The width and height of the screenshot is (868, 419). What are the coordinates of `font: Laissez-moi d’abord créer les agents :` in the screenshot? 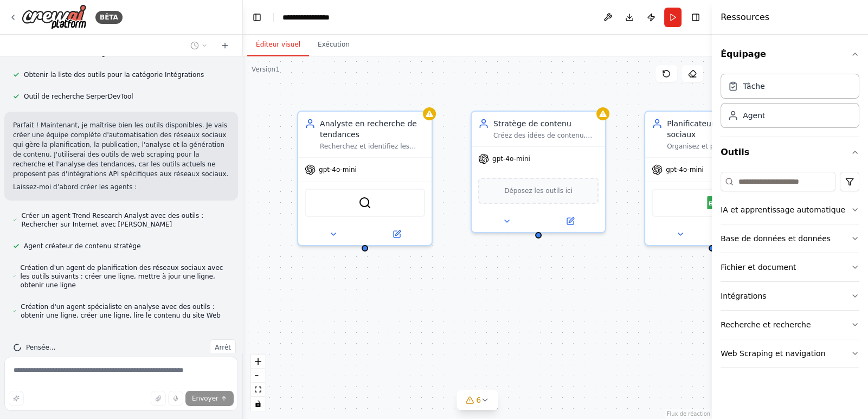 It's located at (75, 187).